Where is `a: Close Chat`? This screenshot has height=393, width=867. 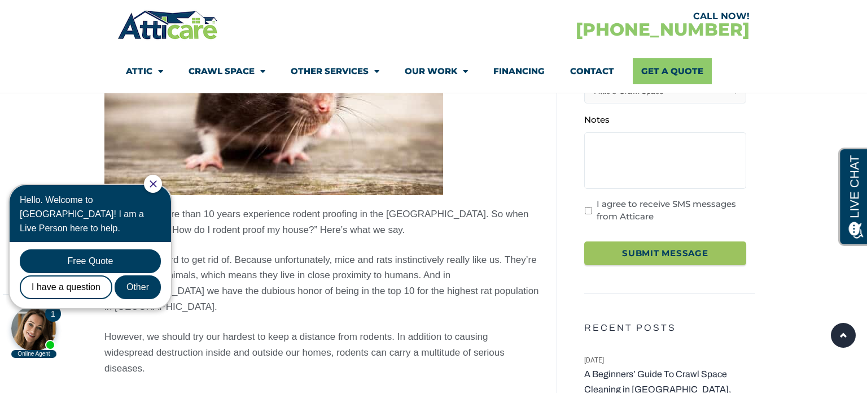
a: Close Chat is located at coordinates (147, 10).